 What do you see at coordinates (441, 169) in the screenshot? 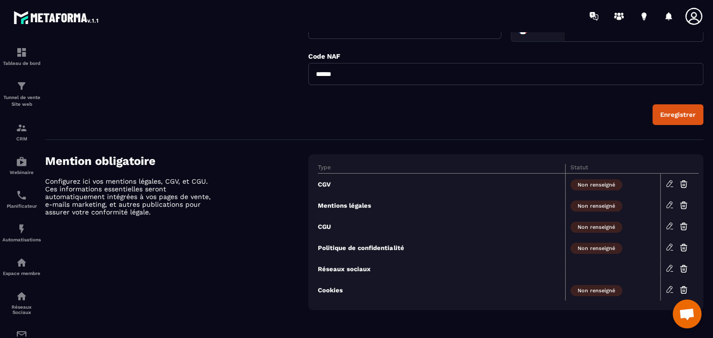
I see `th: Type` at bounding box center [441, 169].